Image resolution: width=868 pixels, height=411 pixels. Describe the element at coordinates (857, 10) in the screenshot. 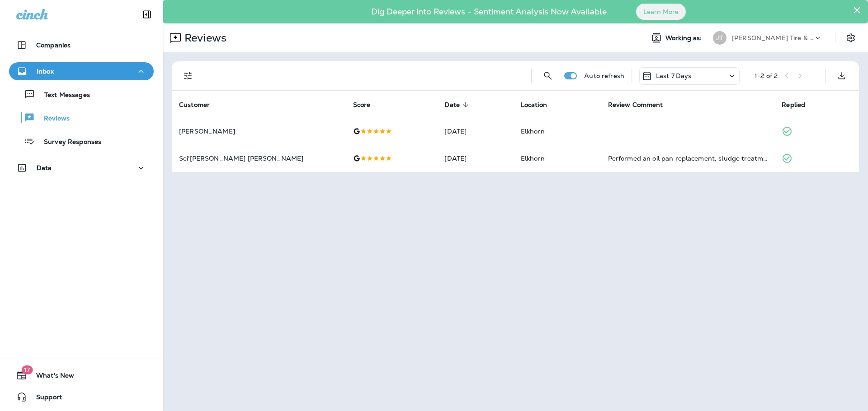

I see `button: Close` at that location.